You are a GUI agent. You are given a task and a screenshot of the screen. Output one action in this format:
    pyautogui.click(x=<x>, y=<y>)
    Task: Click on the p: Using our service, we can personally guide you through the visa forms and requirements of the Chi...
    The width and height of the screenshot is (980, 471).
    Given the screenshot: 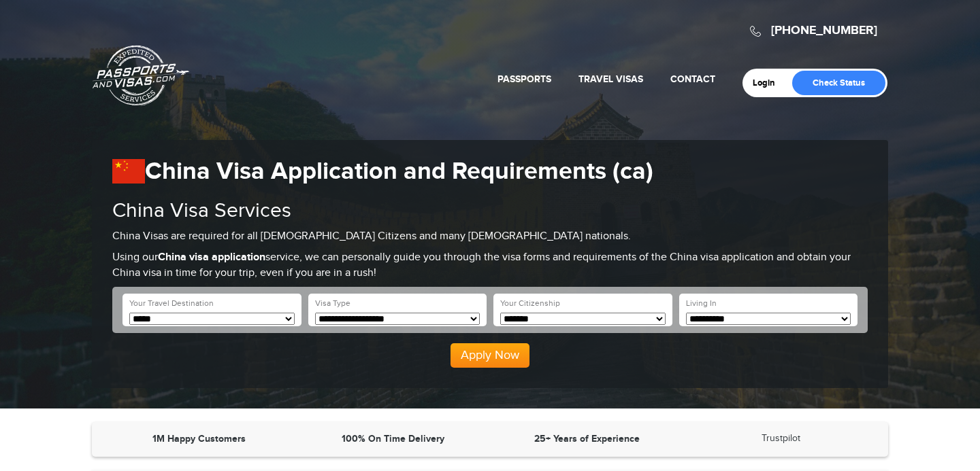 What is the action you would take?
    pyautogui.click(x=490, y=266)
    